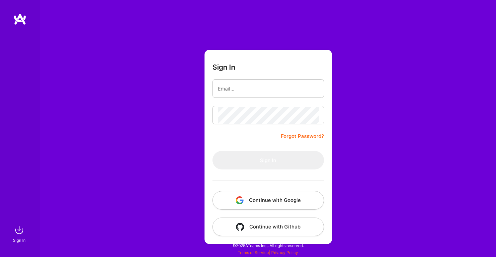  What do you see at coordinates (268, 246) in the screenshot?
I see `div: © 2025 ATeams Inc., All rights reserved.` at bounding box center [268, 246].